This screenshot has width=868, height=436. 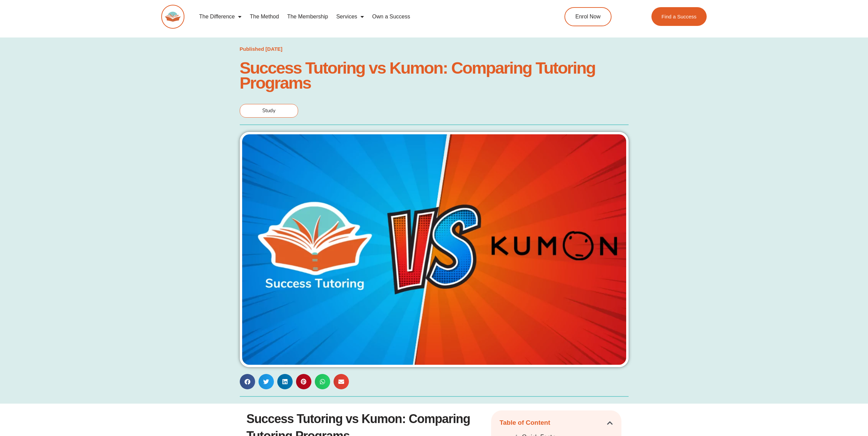 What do you see at coordinates (303, 382) in the screenshot?
I see `div: Share on pinterest` at bounding box center [303, 382].